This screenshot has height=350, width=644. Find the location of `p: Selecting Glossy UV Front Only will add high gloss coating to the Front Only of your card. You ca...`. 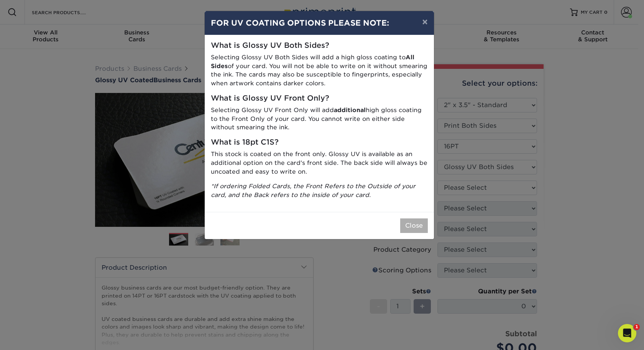

p: Selecting Glossy UV Front Only will add high gloss coating to the Front Only of your card. You ca... is located at coordinates (319, 119).